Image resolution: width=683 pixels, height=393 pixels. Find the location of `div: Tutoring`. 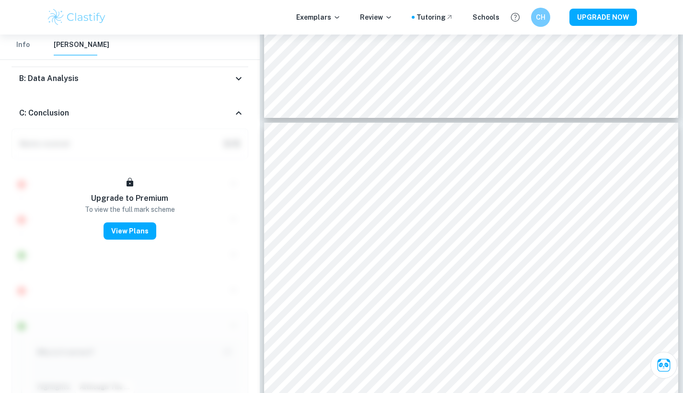

div: Tutoring is located at coordinates (435, 17).